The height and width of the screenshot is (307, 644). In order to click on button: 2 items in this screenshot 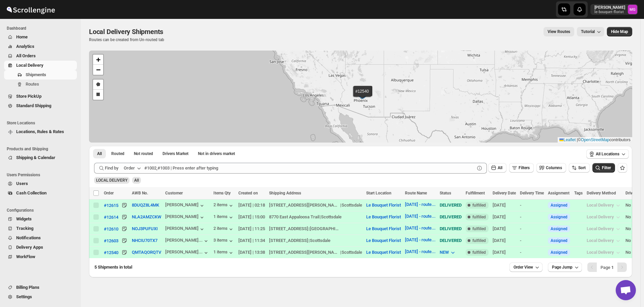, I will do `click(224, 229)`.